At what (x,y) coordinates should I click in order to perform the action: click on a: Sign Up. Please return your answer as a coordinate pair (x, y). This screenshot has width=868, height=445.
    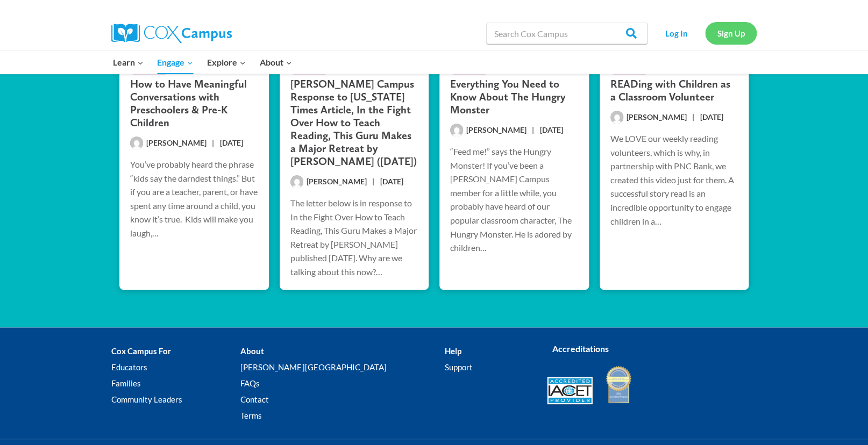
    Looking at the image, I should click on (731, 33).